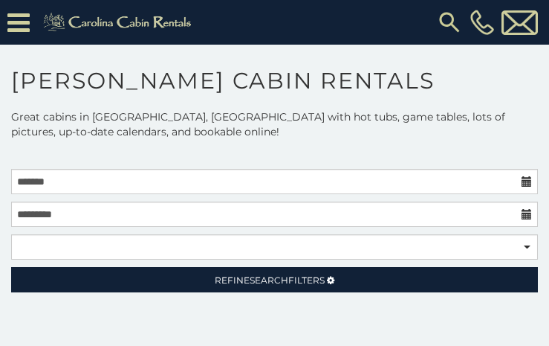 This screenshot has height=346, width=549. I want to click on span: Search, so click(269, 279).